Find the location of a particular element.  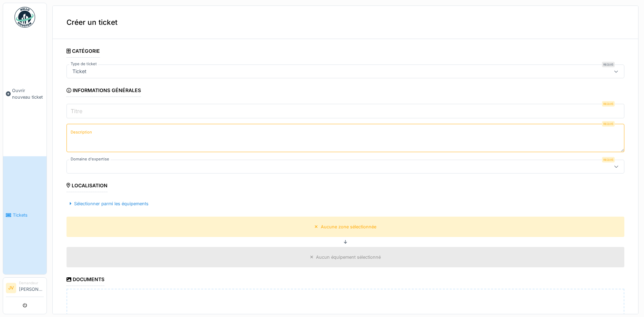

div: Catégorie is located at coordinates (83, 52).